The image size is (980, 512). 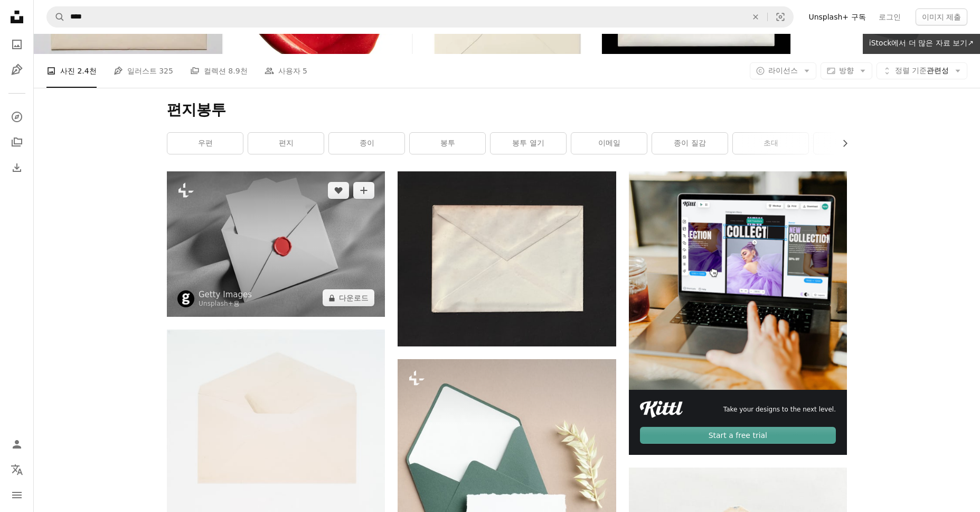 What do you see at coordinates (528, 143) in the screenshot?
I see `a: 봉투 열기` at bounding box center [528, 143].